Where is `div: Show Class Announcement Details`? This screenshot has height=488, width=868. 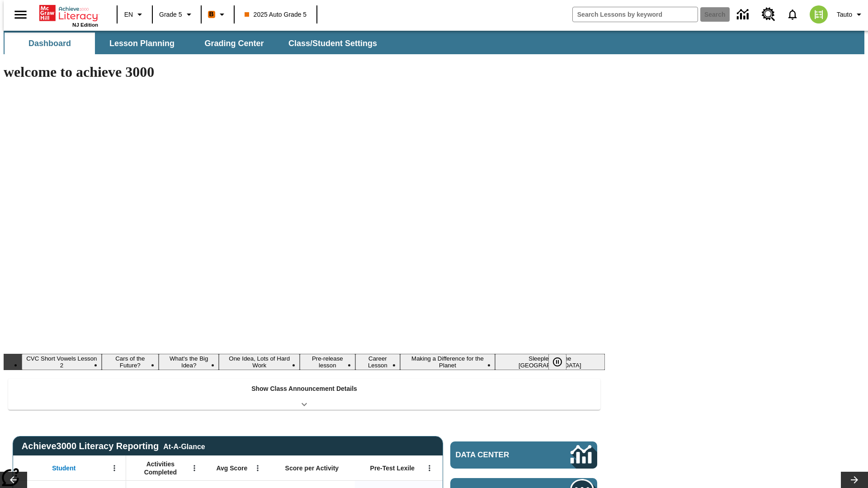 div: Show Class Announcement Details is located at coordinates (304, 394).